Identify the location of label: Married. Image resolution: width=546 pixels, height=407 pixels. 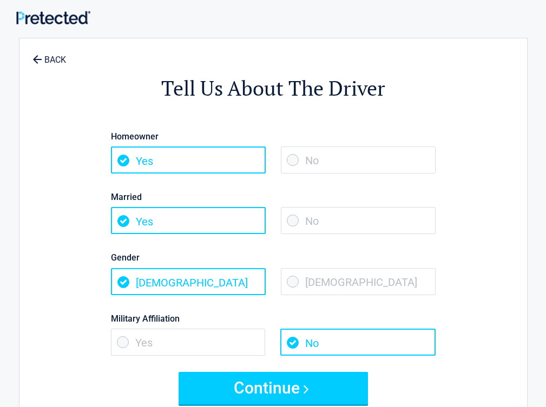
(273, 197).